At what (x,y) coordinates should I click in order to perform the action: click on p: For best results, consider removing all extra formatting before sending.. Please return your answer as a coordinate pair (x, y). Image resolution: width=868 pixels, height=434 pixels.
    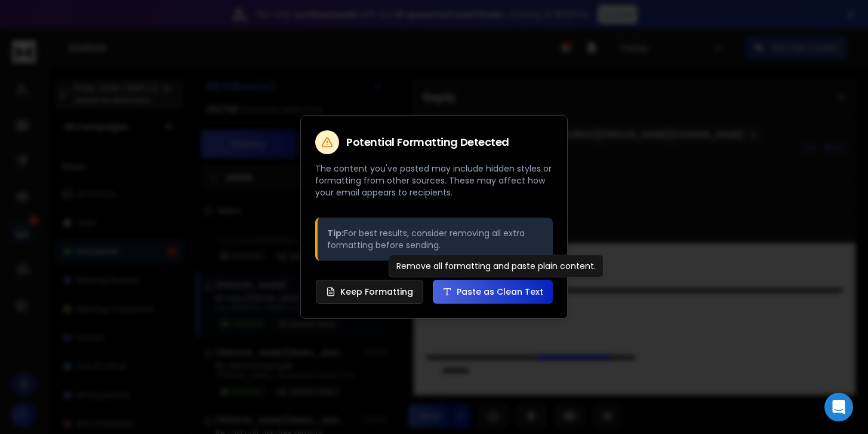
    Looking at the image, I should click on (435, 239).